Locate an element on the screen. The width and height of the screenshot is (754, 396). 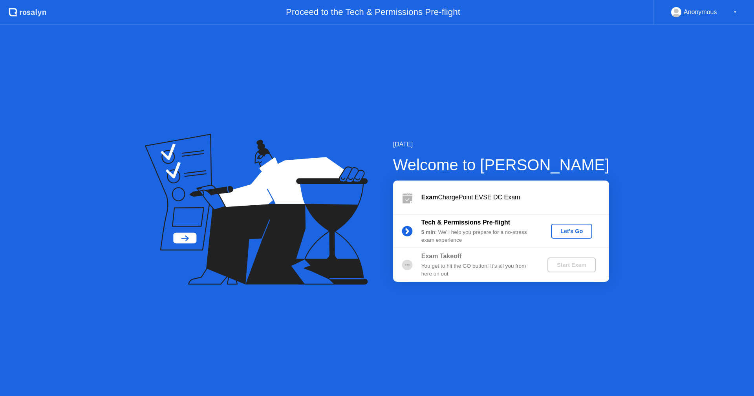
button: Start Exam is located at coordinates (571, 265).